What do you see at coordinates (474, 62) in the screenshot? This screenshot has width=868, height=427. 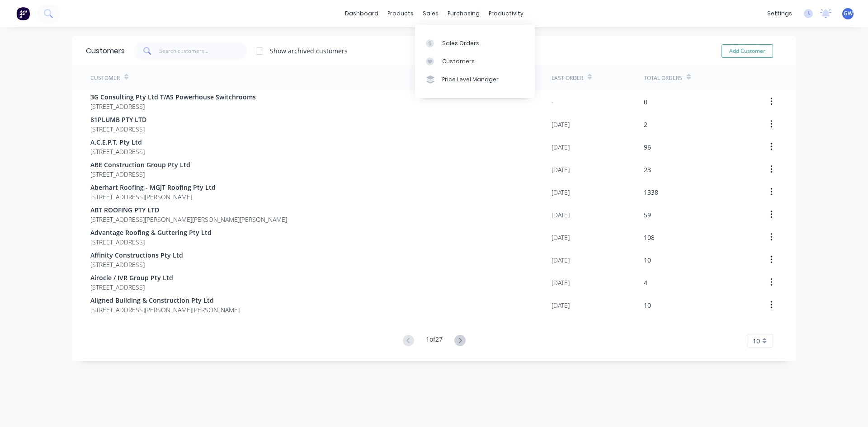 I see `a: Customers` at bounding box center [474, 62].